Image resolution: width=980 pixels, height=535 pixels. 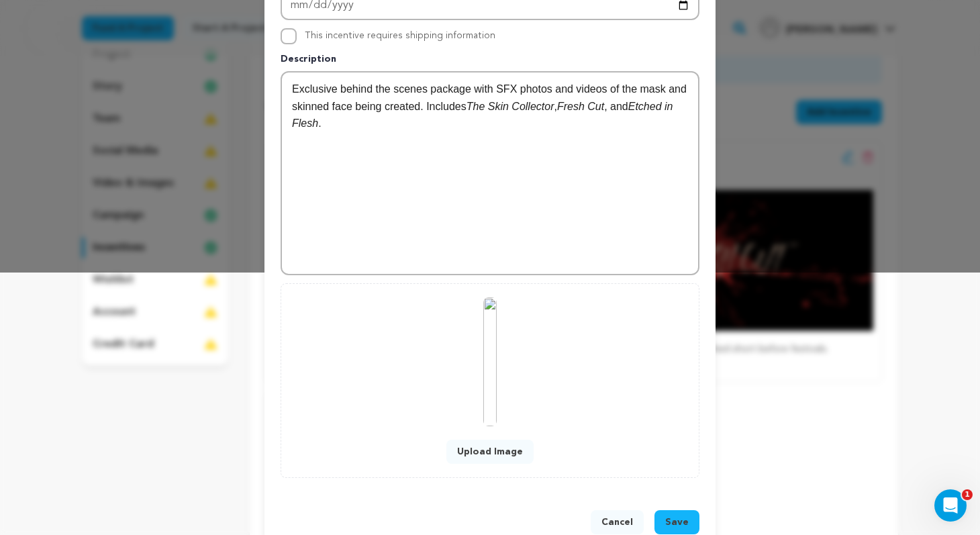 What do you see at coordinates (400, 35) in the screenshot?
I see `label: This incentive requires shipping information` at bounding box center [400, 35].